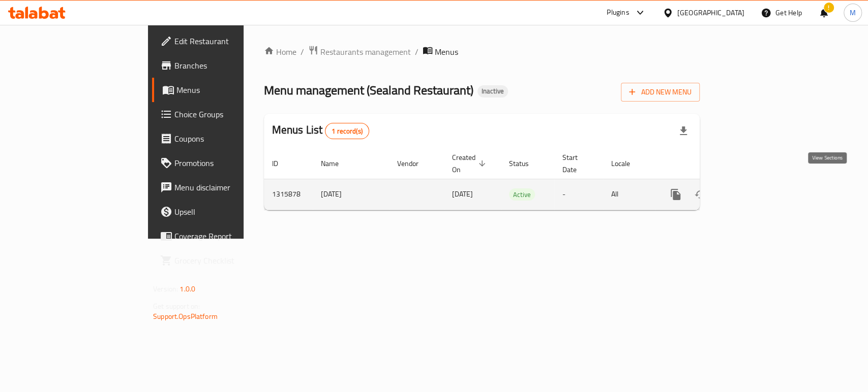  What do you see at coordinates (185, 317) in the screenshot?
I see `a: Support.OpsPlatform` at bounding box center [185, 317].